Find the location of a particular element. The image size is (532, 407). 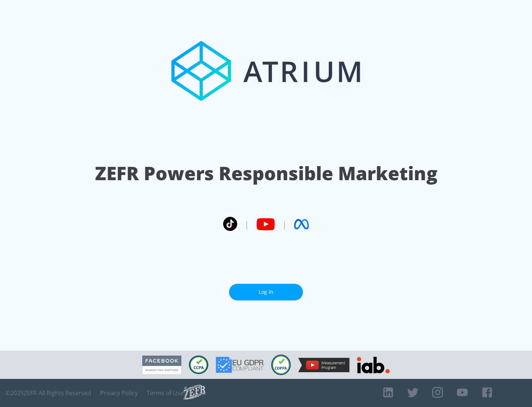

a: Log In is located at coordinates (266, 292).